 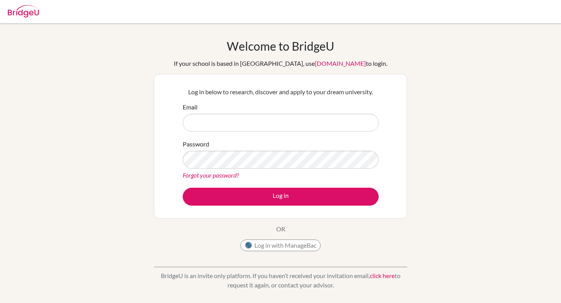 What do you see at coordinates (280, 245) in the screenshot?
I see `button: Log in with ManageBac` at bounding box center [280, 245].